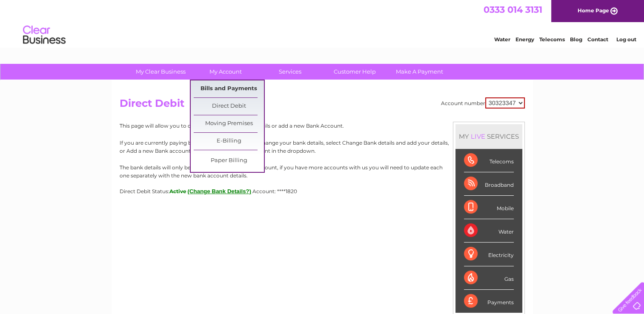 The height and width of the screenshot is (314, 644). Describe the element at coordinates (502, 39) in the screenshot. I see `a: Water` at that location.